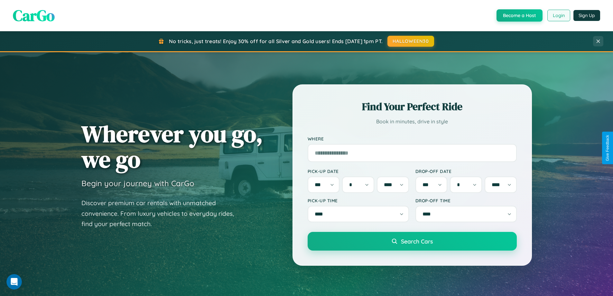 This screenshot has height=296, width=613. I want to click on h3: Begin your journey with CarGo, so click(138, 183).